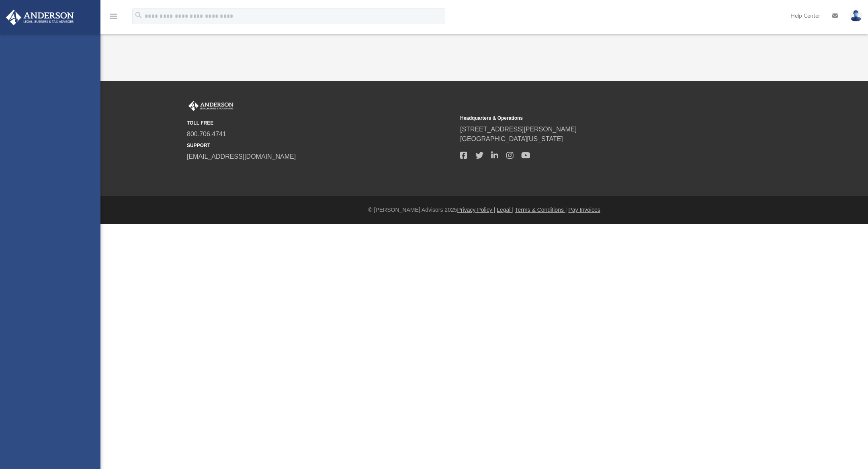 The width and height of the screenshot is (868, 469). Describe the element at coordinates (320, 123) in the screenshot. I see `small: TOLL FREE` at that location.